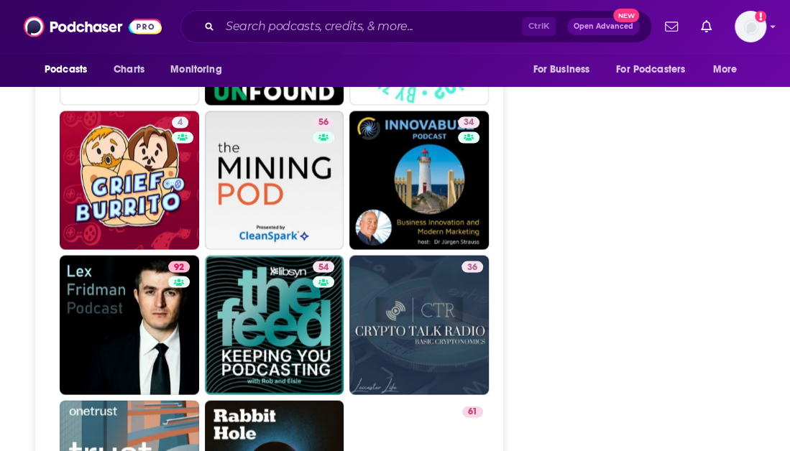 Image resolution: width=790 pixels, height=451 pixels. I want to click on span: 54, so click(323, 267).